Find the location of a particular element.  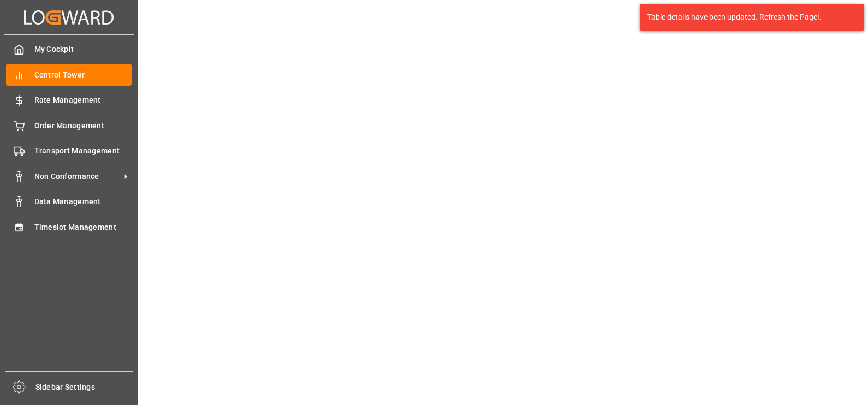

span: Non Conformance is located at coordinates (77, 177).